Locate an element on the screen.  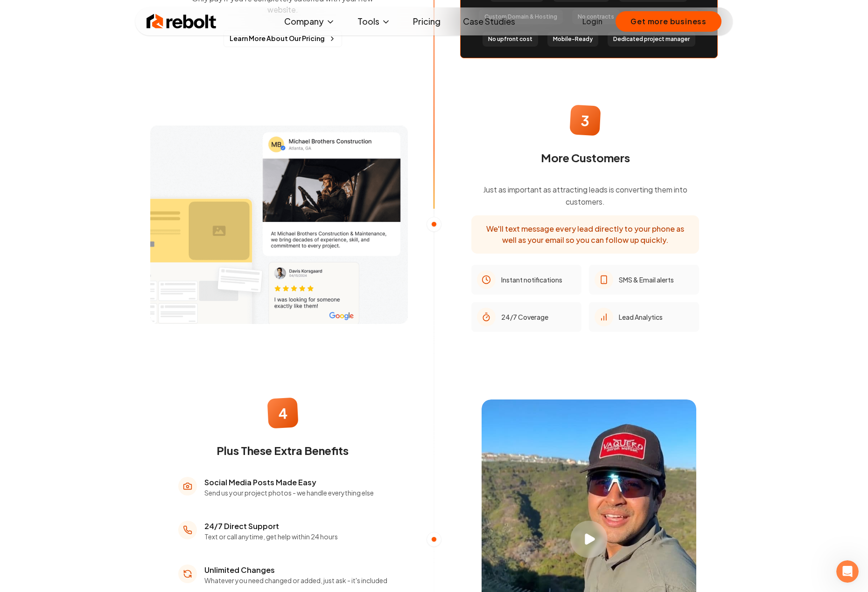
span: 4 is located at coordinates (283, 413).